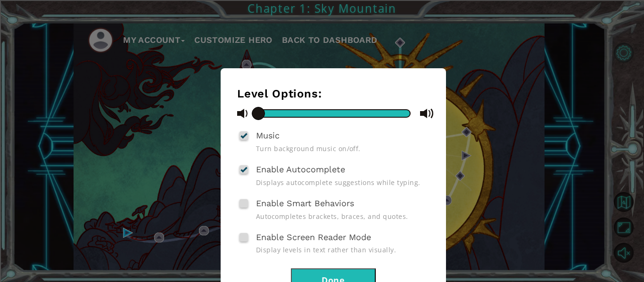 Image resolution: width=644 pixels, height=282 pixels. I want to click on span: Autocompletes brackets, braces, and quotes., so click(343, 216).